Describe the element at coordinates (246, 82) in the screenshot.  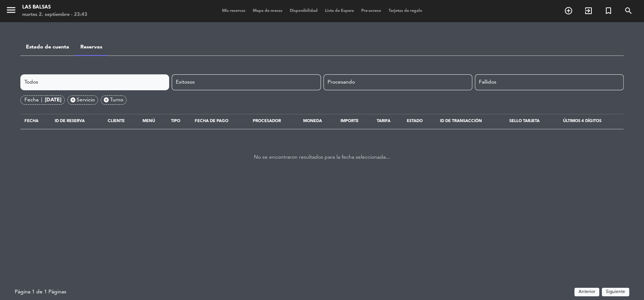
I see `div: Exitosos` at that location.